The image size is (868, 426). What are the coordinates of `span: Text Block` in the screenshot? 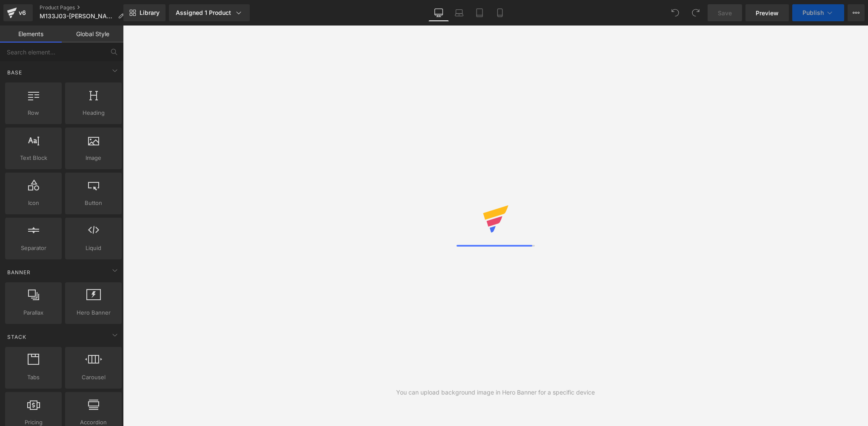 It's located at (33, 158).